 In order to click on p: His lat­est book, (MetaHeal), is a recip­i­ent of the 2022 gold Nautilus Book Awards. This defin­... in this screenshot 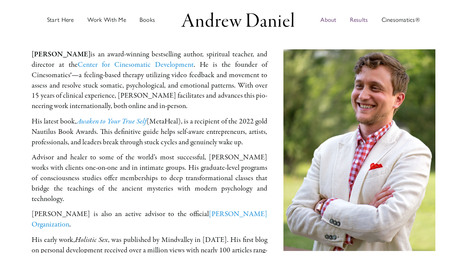, I will do `click(149, 132)`.